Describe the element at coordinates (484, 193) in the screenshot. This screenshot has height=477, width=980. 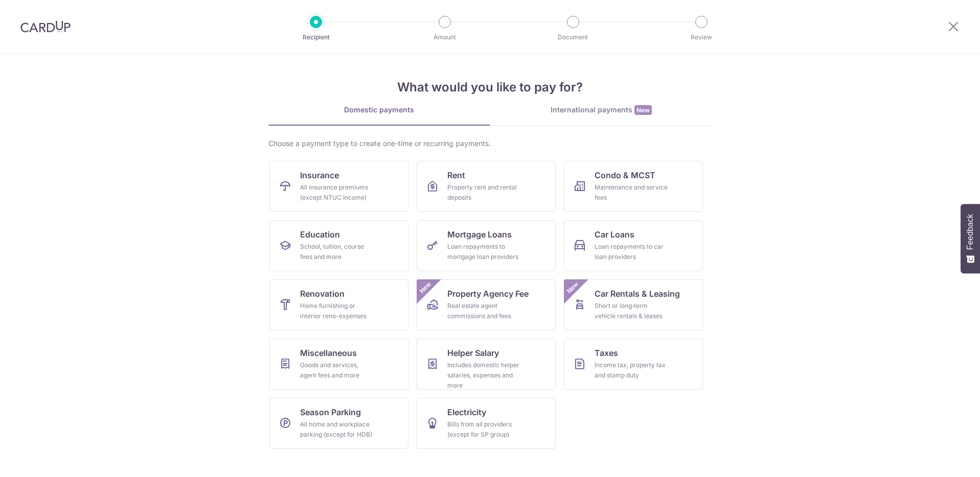
I see `div: Property rent and rental deposits` at that location.